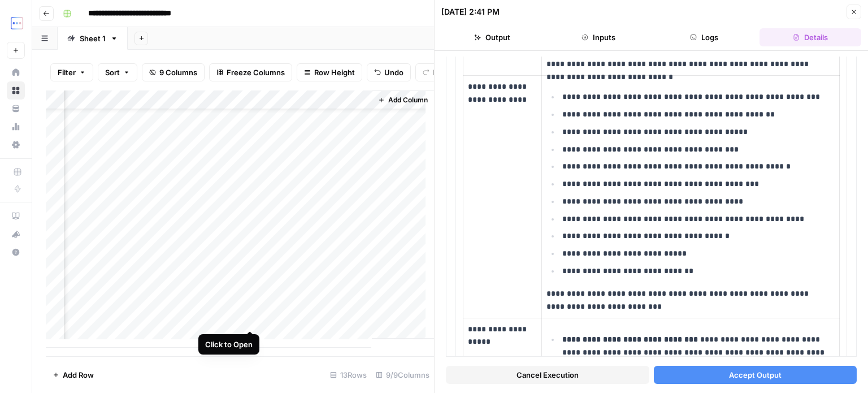 This screenshot has height=393, width=868. What do you see at coordinates (16, 234) in the screenshot?
I see `button: What's new?` at bounding box center [16, 234].